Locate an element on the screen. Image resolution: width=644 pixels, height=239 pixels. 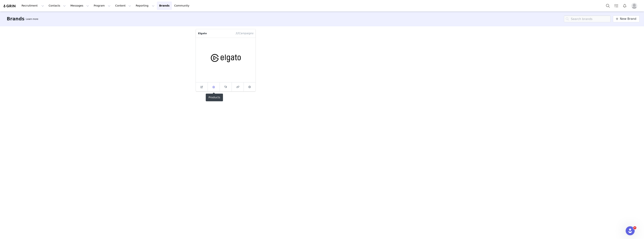
button: Content is located at coordinates (123, 5).